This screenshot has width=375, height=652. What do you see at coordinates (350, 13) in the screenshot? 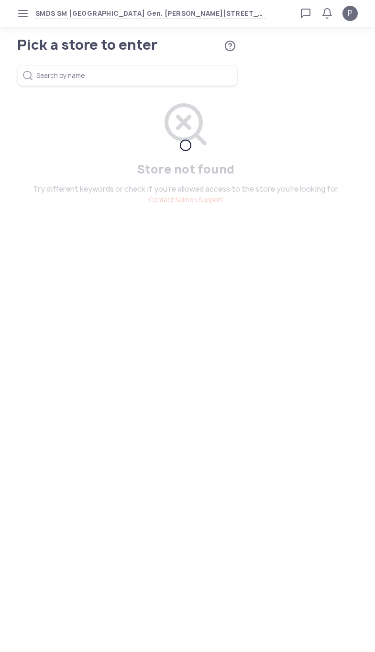
I see `span: P` at bounding box center [350, 13].